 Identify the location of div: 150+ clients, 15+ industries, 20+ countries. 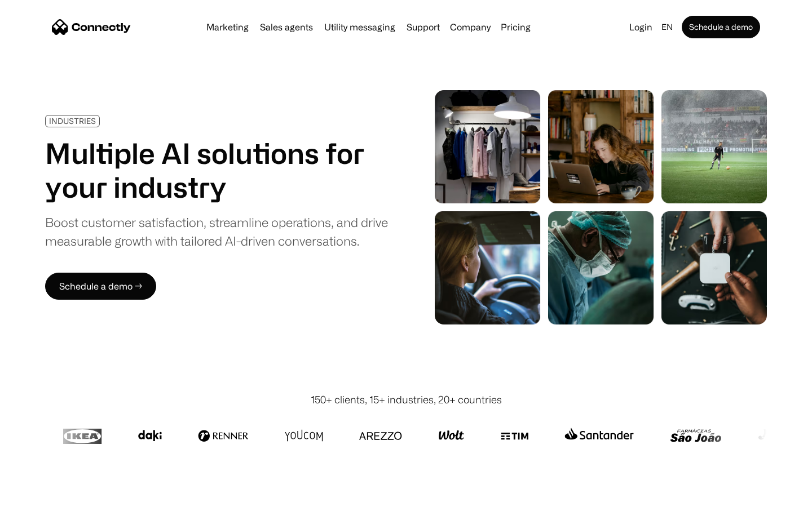
(406, 400).